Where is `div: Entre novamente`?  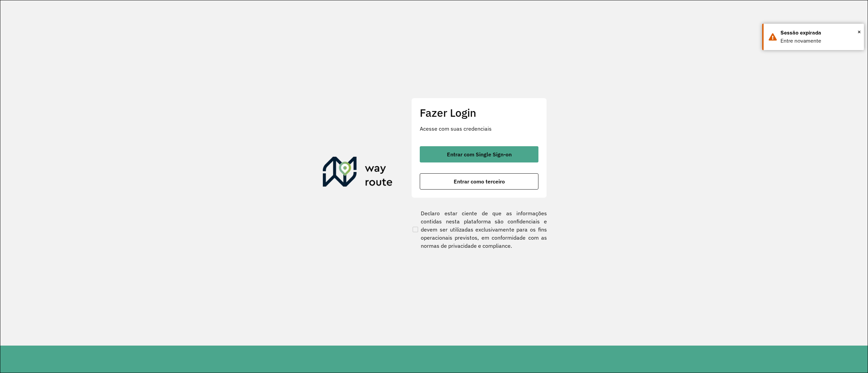 div: Entre novamente is located at coordinates (819, 41).